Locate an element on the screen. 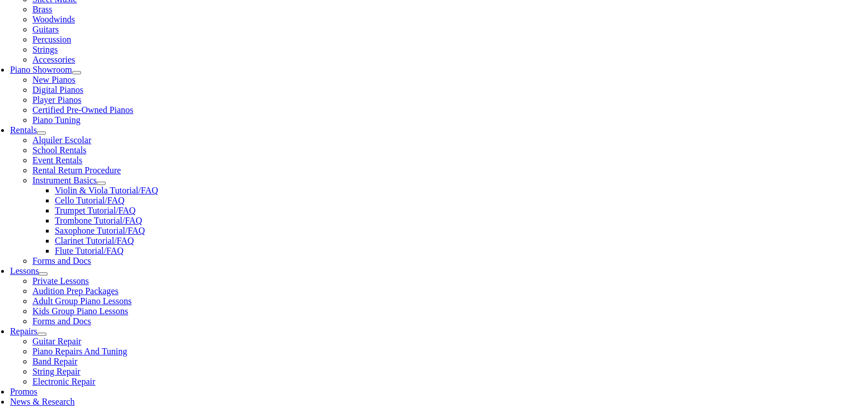  span: Piano Tuning is located at coordinates (57, 120).